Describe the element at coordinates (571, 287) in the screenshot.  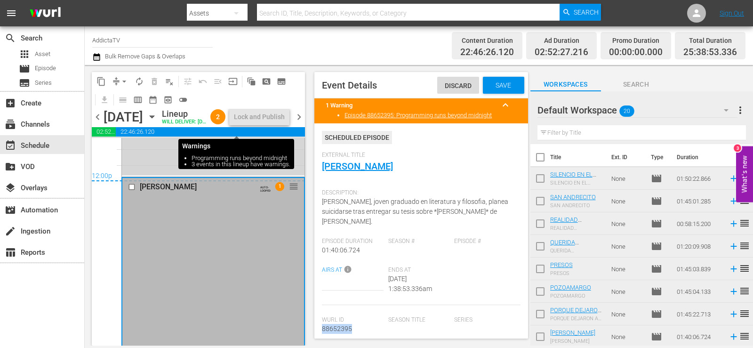
I see `a: POZOAMARGO` at that location.